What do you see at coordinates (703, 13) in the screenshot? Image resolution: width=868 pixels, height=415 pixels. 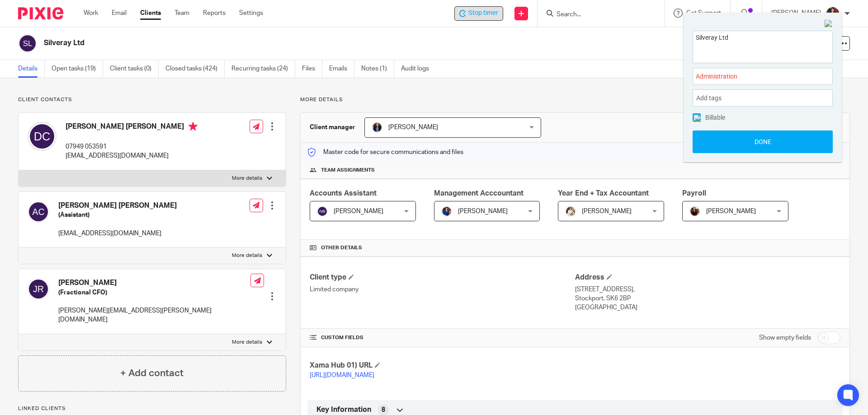 I see `span: Get Support` at bounding box center [703, 13].